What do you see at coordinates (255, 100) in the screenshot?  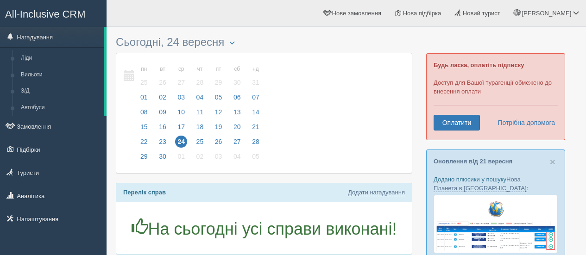 I see `a: 07` at bounding box center [255, 100].